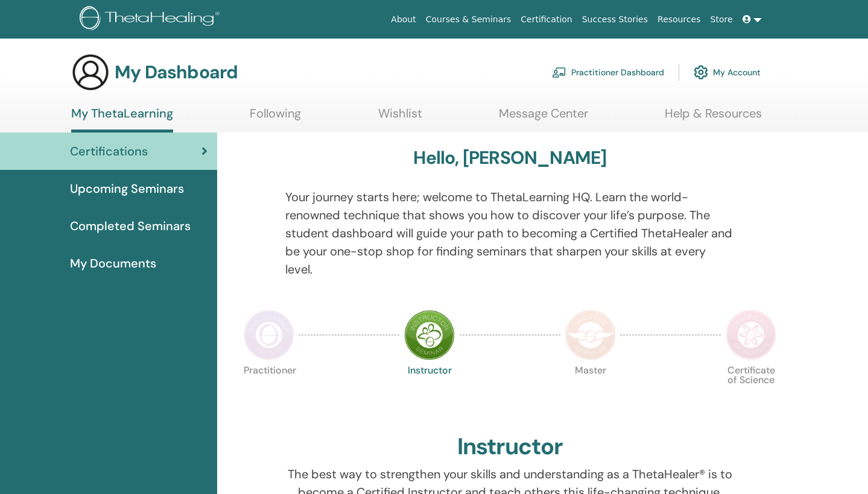 The height and width of the screenshot is (494, 868). Describe the element at coordinates (560, 72) in the screenshot. I see `img: chalkboard-teacher.svg` at that location.